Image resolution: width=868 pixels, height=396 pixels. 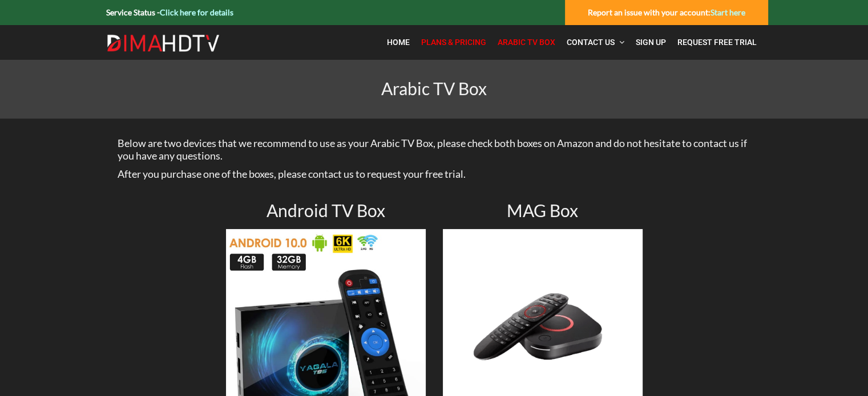 What do you see at coordinates (292, 174) in the screenshot?
I see `span: After you purchase one of the boxes, please contact us to request your free trial.` at bounding box center [292, 174].